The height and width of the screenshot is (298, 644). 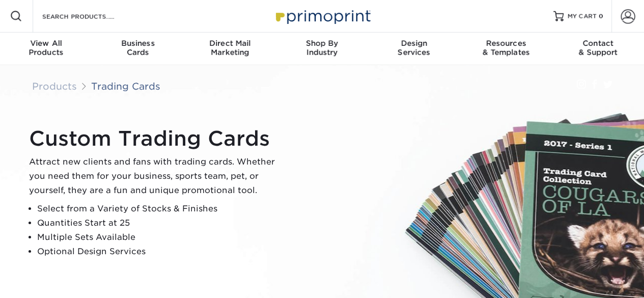 I want to click on span: Design, so click(x=414, y=44).